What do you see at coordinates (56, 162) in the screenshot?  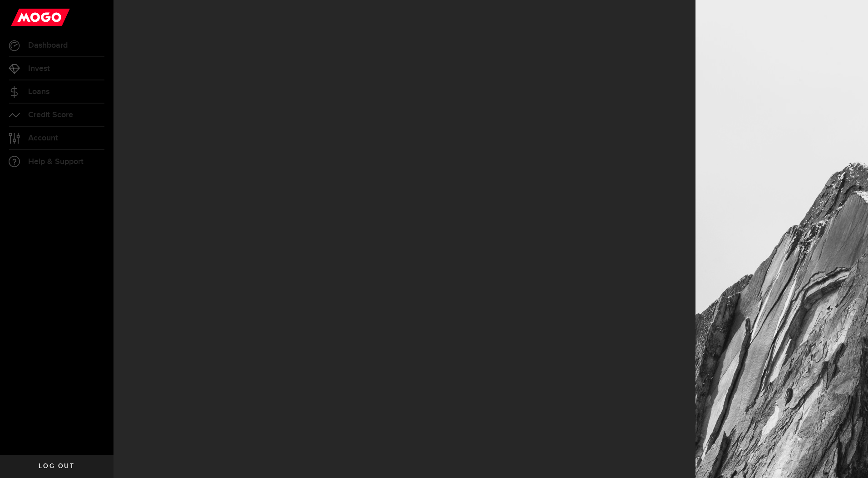 I see `span: Help & Support` at bounding box center [56, 162].